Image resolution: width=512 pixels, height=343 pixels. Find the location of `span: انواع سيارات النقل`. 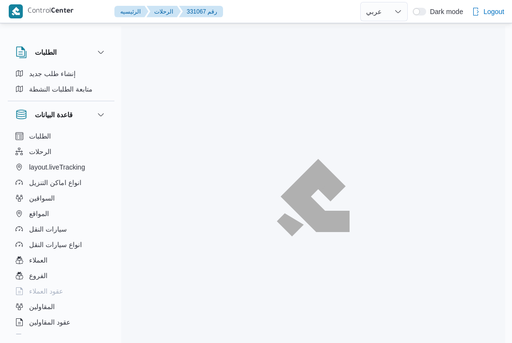

span: انواع سيارات النقل is located at coordinates (55, 245).